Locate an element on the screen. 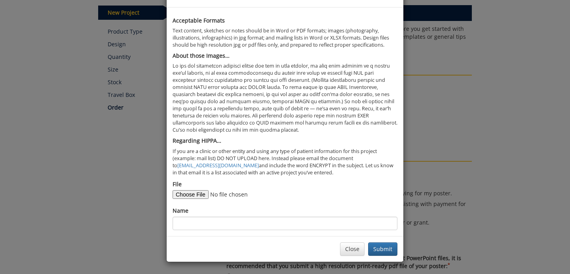 The height and width of the screenshot is (274, 570). b: Acceptable Formats is located at coordinates (199, 20).